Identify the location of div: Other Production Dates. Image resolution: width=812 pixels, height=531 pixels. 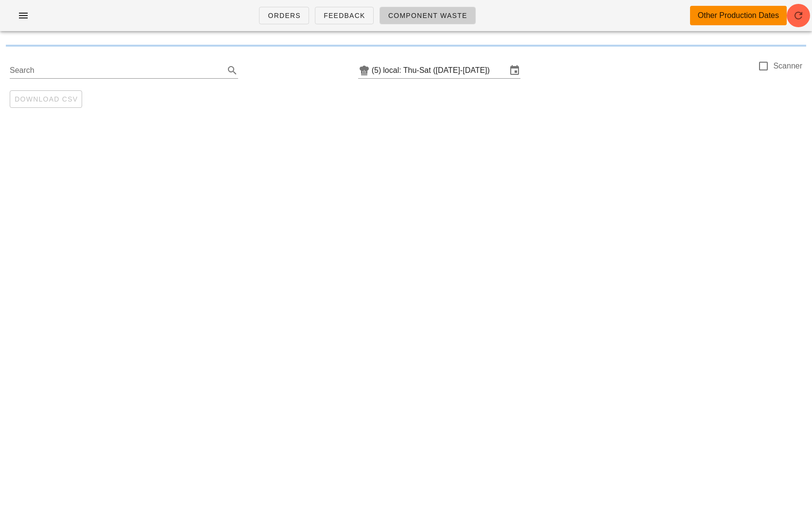
(738, 16).